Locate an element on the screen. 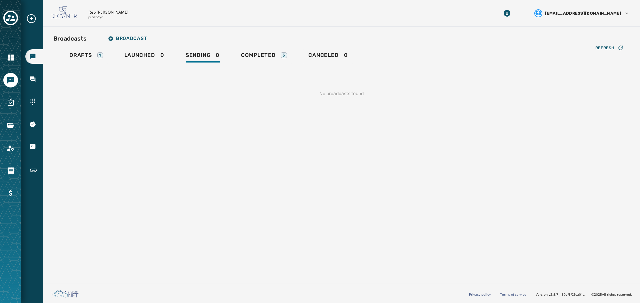 This screenshot has width=640, height=303. a: Navigate to Keywords & Responders is located at coordinates (34, 147).